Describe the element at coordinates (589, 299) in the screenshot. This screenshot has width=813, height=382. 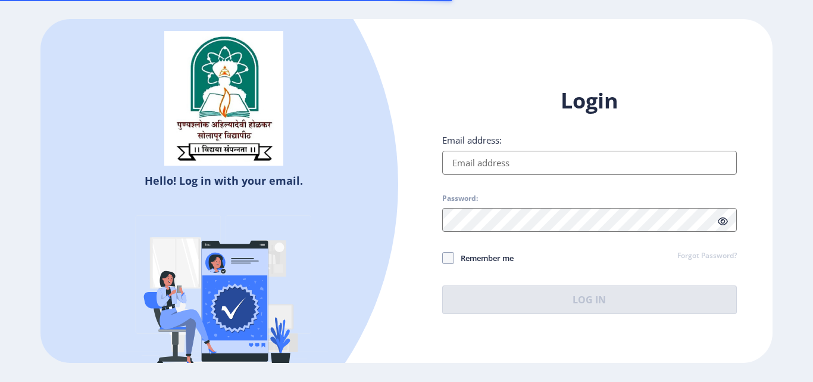
I see `button: Log In` at that location.